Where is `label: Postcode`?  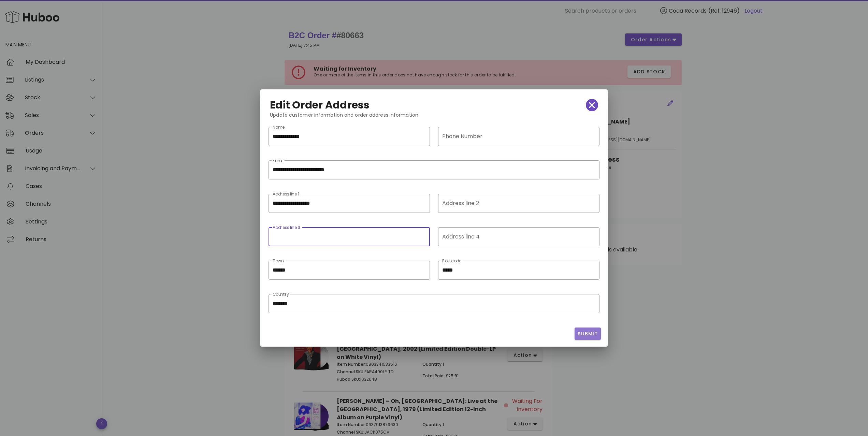
label: Postcode is located at coordinates (452, 261).